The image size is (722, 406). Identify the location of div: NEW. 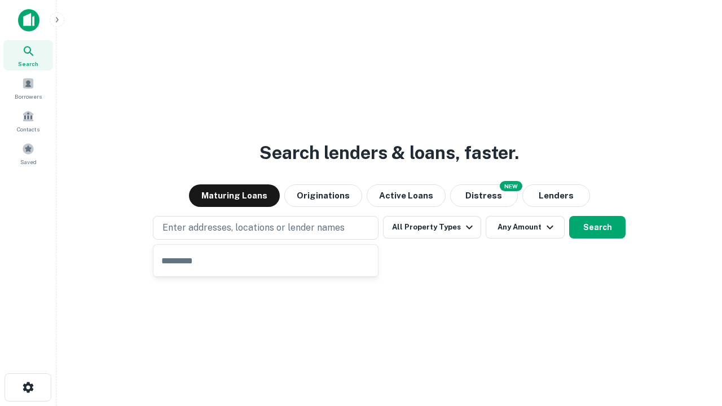
(511, 186).